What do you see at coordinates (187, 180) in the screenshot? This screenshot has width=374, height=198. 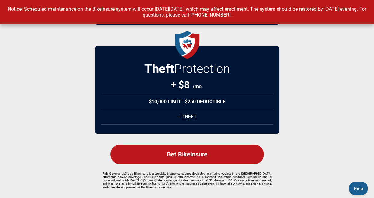 I see `p: Ride Covered LLC dba BikeInsure is a specialty insurance agency dedicated to offering cyclists in...` at bounding box center [187, 180].